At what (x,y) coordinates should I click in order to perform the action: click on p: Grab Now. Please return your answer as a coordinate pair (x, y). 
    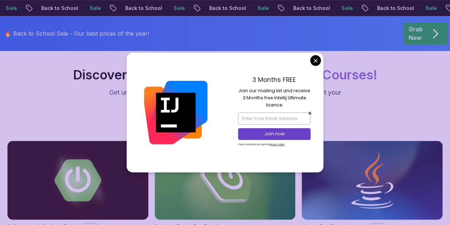
    Looking at the image, I should click on (416, 33).